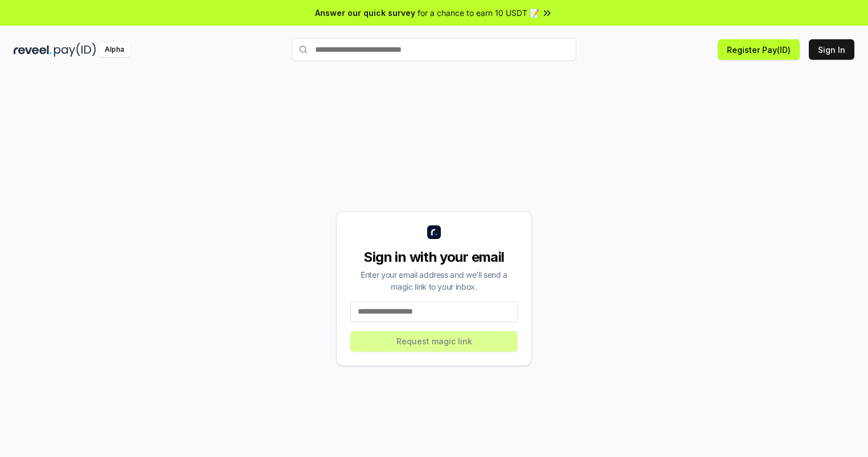  Describe the element at coordinates (478, 13) in the screenshot. I see `span: for a chance to earn 10 USDT 📝` at that location.